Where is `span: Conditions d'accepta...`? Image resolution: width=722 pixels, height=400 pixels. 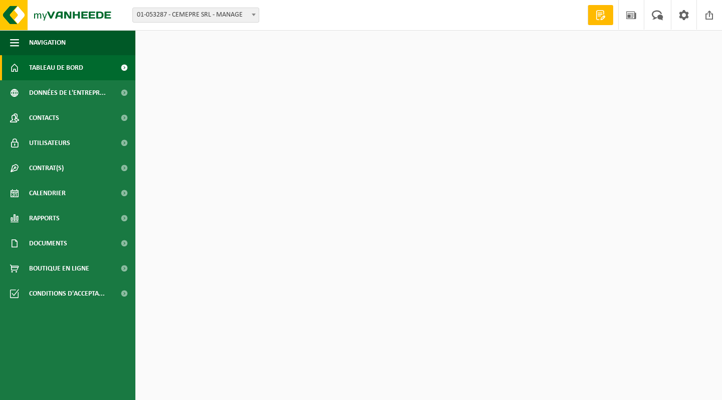 span: Conditions d'accepta... is located at coordinates (67, 293).